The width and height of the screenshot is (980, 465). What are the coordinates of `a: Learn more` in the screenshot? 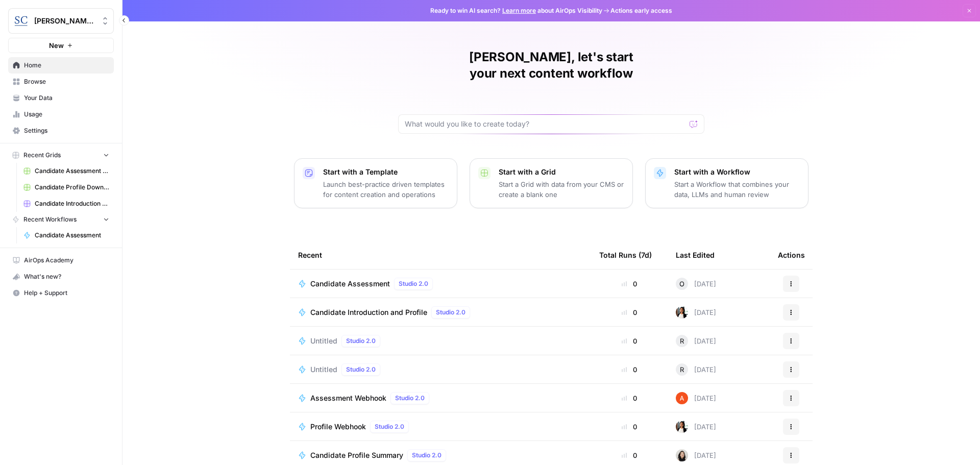 It's located at (519, 10).